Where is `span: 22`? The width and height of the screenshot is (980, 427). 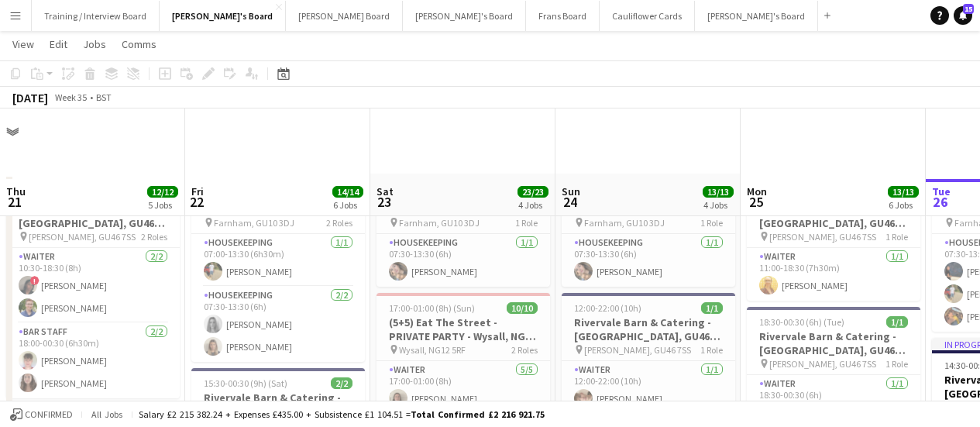 span: 22 is located at coordinates (196, 201).